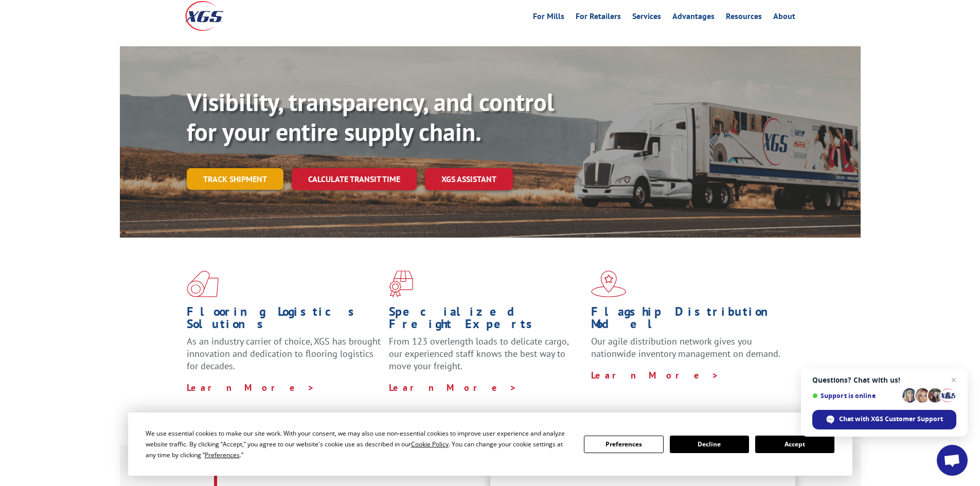 The image size is (980, 486). Describe the element at coordinates (686, 347) in the screenshot. I see `span: Our agile distribution network gives you nationwide inventory management on demand.` at that location.